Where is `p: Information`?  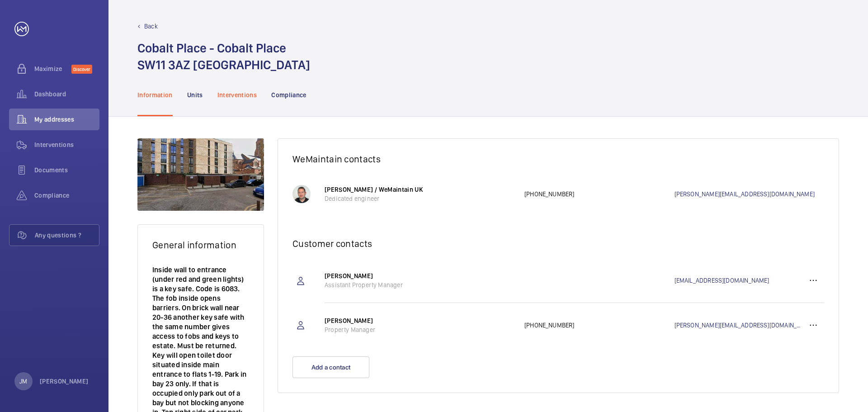
p: Information is located at coordinates (156, 95).